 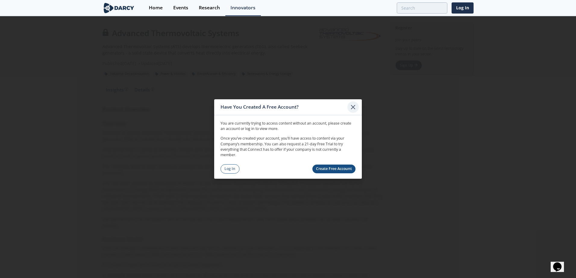 I want to click on div: Have You Created A Free Account?, so click(x=284, y=107).